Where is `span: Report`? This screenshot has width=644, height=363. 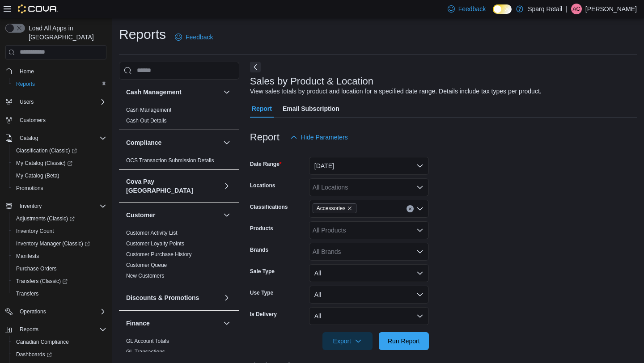
span: Report is located at coordinates (262, 108).